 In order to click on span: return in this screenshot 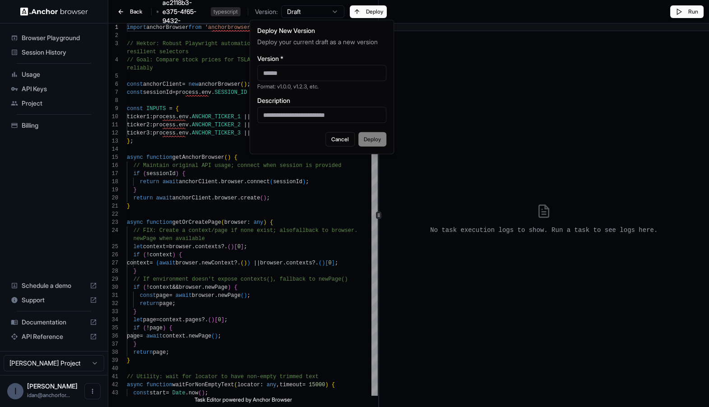, I will do `click(149, 304)`.